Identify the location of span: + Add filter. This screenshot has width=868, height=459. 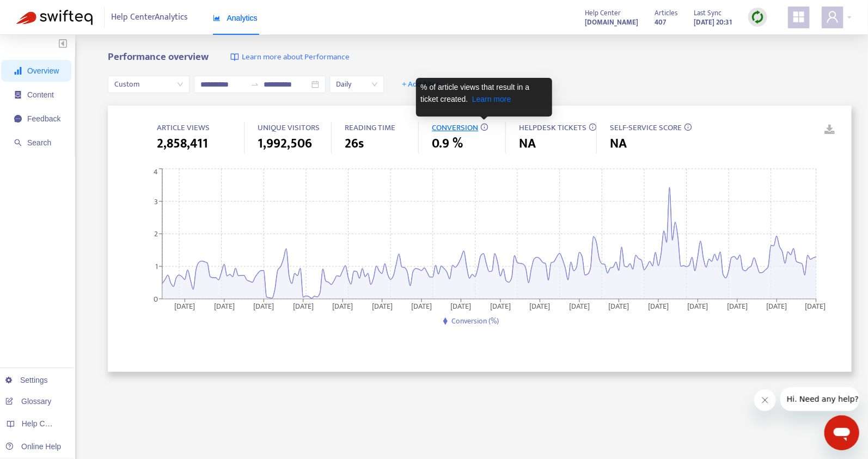
(420, 84).